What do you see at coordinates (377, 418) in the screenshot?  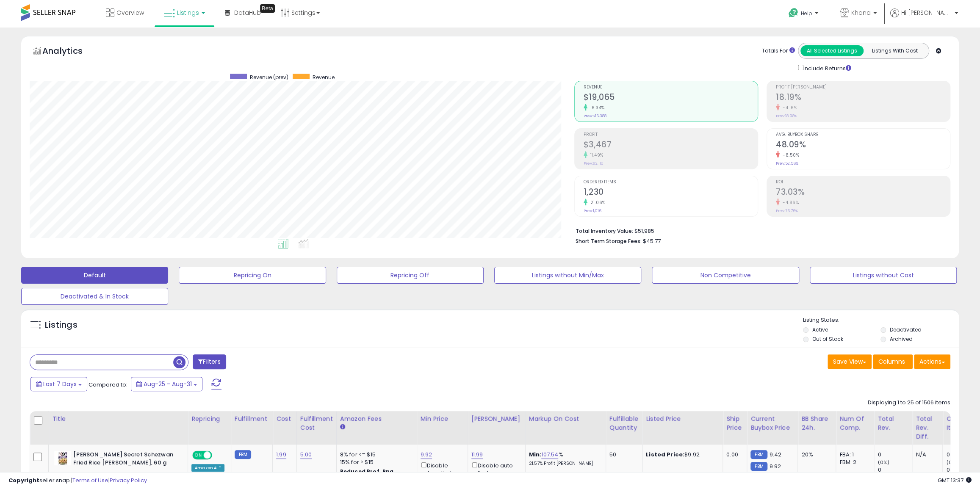 I see `div: Amazon Fees` at bounding box center [377, 418].